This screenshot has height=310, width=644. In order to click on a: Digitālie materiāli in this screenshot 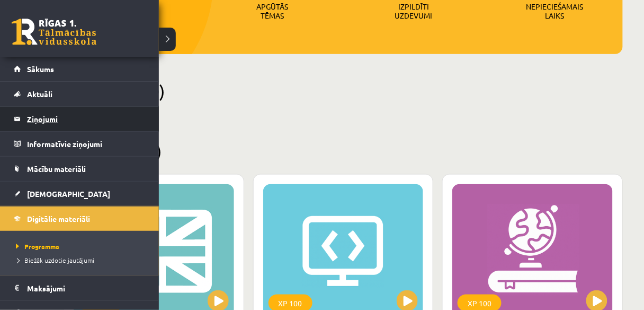, I will do `click(79, 219)`.